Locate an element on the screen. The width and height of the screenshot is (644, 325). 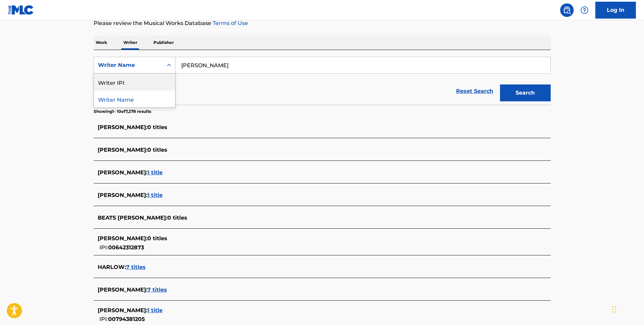
a: Log In is located at coordinates (616, 10).